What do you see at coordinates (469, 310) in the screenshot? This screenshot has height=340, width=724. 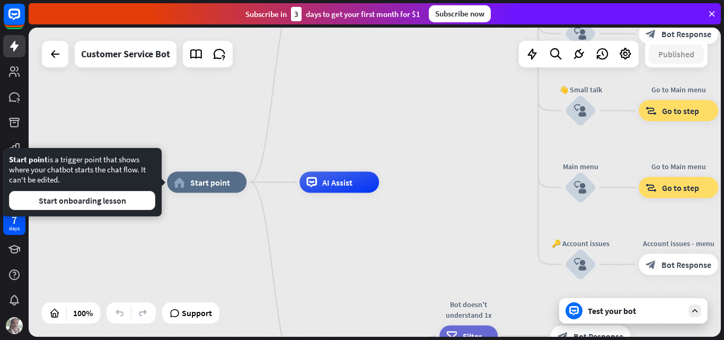 I see `div: Bot doesn't understand 1x` at bounding box center [469, 310].